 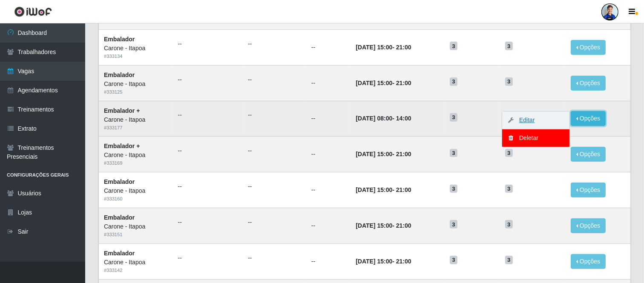 I want to click on div: # 333151, so click(x=136, y=234).